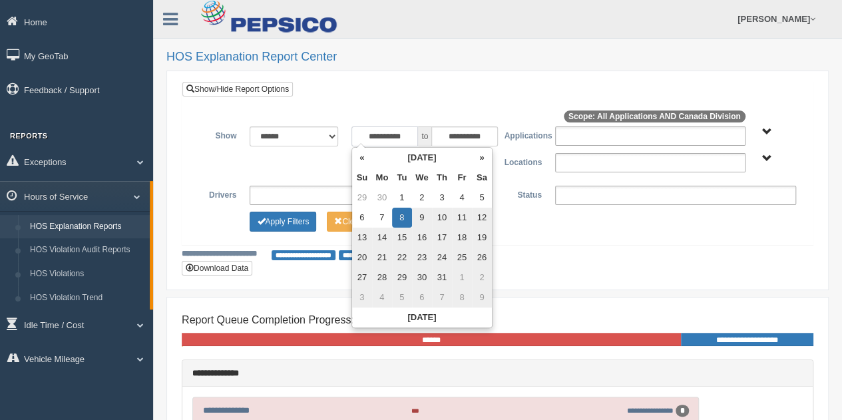  What do you see at coordinates (87, 298) in the screenshot?
I see `a: HOS Violation Trend` at bounding box center [87, 298].